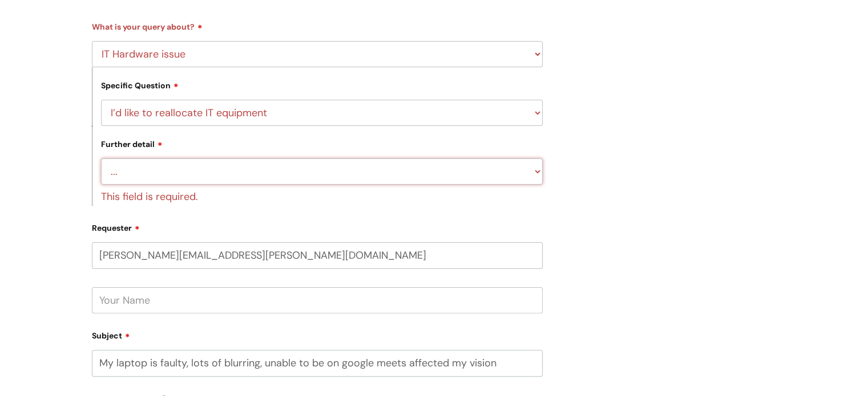  Describe the element at coordinates (132, 144) in the screenshot. I see `label: Further detail` at that location.